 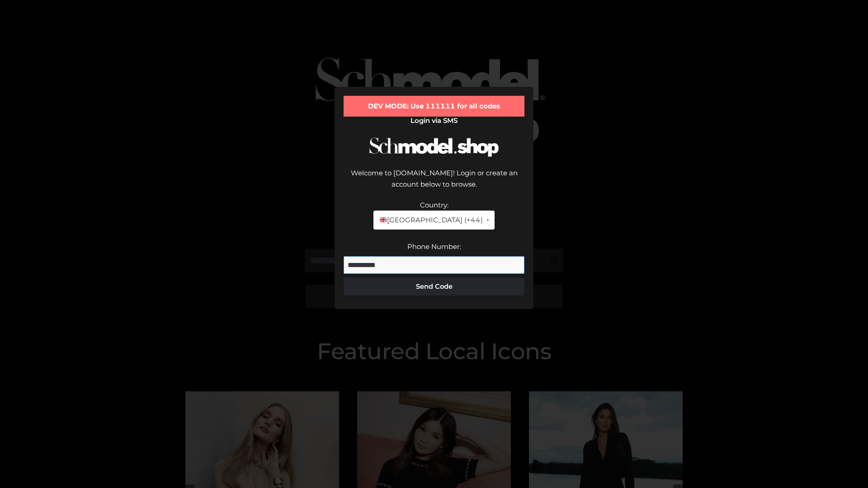 I want to click on button: Send Code, so click(x=434, y=286).